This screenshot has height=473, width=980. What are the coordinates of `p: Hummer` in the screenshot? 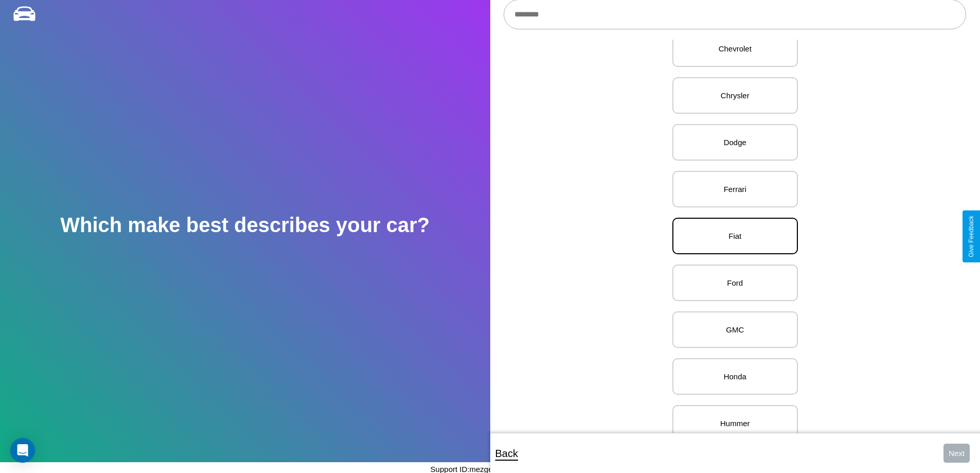 It's located at (735, 423).